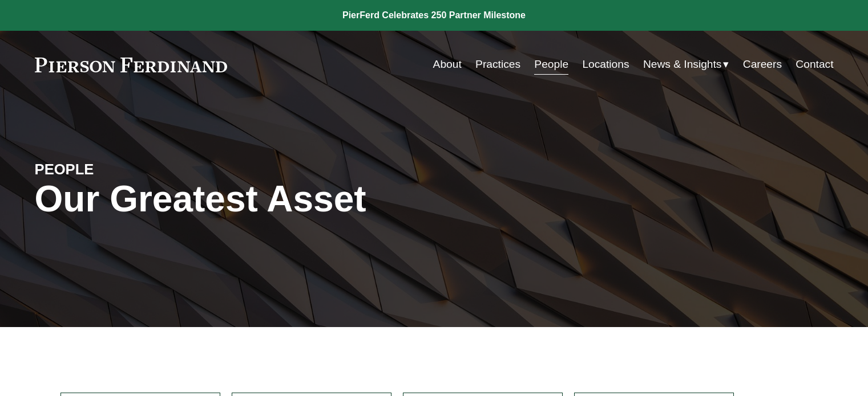 The height and width of the screenshot is (396, 868). What do you see at coordinates (134, 169) in the screenshot?
I see `h4: PEOPLE` at bounding box center [134, 169].